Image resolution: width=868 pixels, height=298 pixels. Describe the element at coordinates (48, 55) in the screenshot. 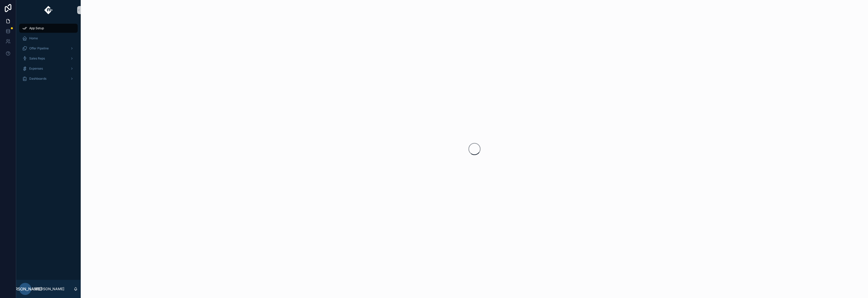

I see `div: scrollable content` at that location.